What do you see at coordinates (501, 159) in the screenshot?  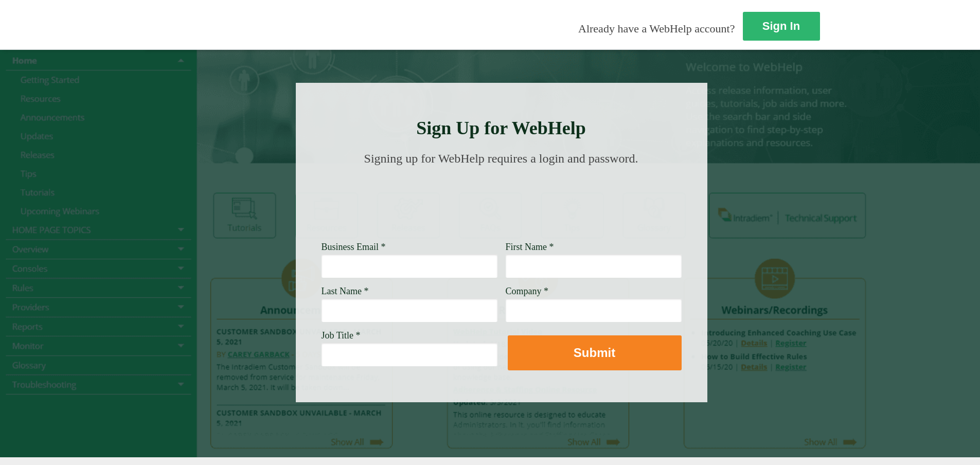 I see `span: Signing up for WebHelp requires a login and password.` at bounding box center [501, 159].